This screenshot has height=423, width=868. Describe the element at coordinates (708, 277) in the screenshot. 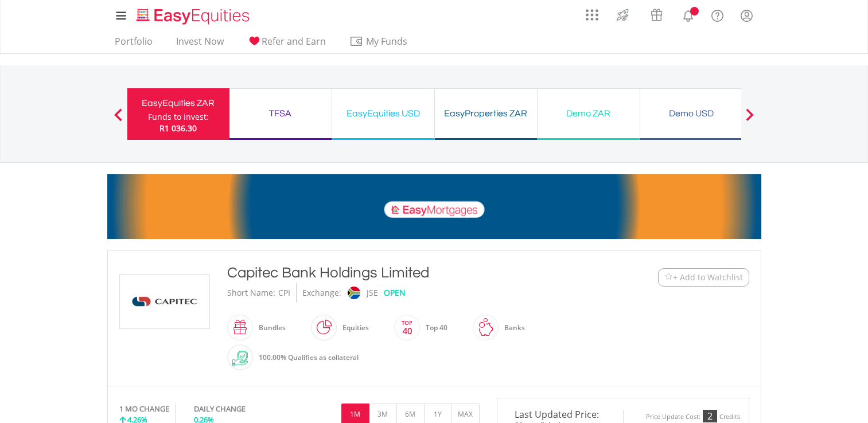

I see `span: + Add to Watchlist` at that location.